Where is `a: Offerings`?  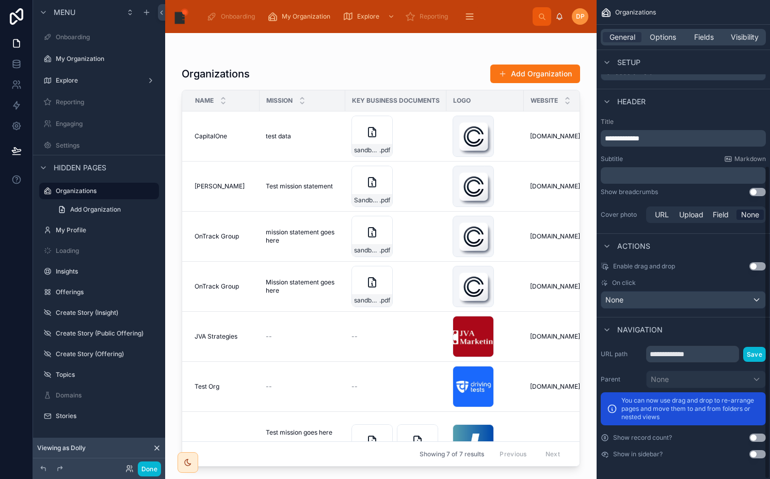 a: Offerings is located at coordinates (99, 292).